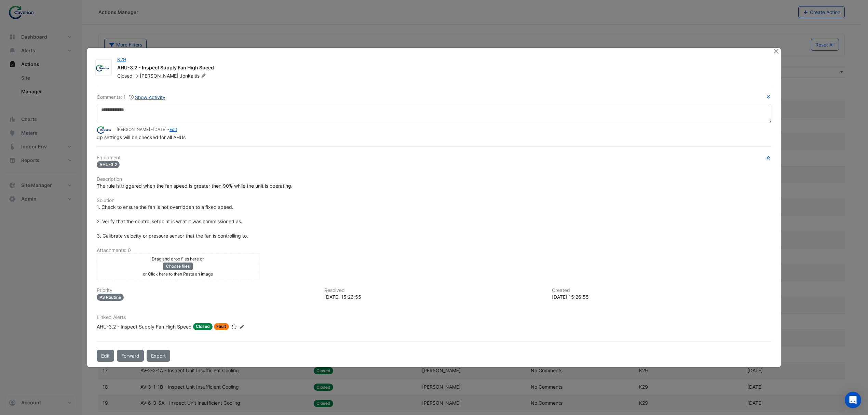 This screenshot has width=868, height=415. What do you see at coordinates (434, 317) in the screenshot?
I see `h6: Linked Alerts` at bounding box center [434, 317].